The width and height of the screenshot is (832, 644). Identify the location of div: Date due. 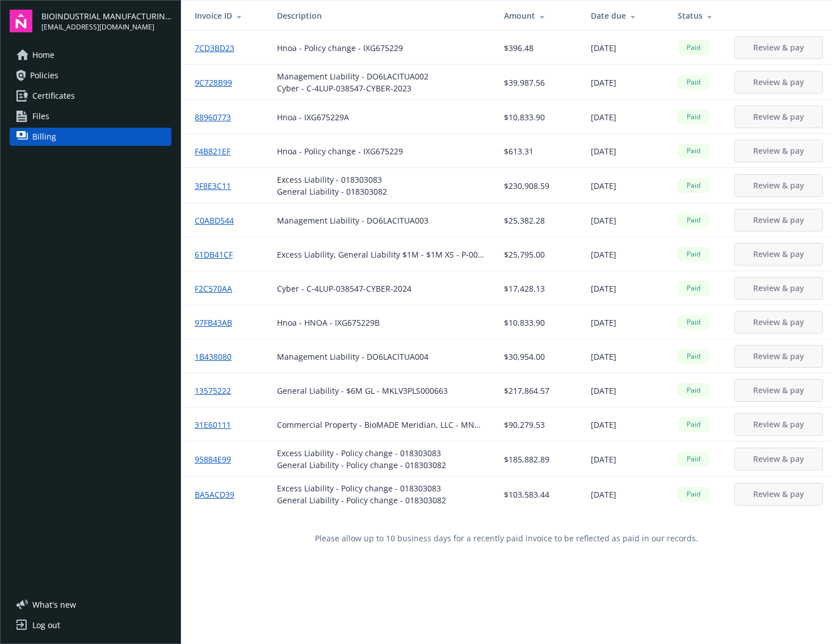
(625, 15).